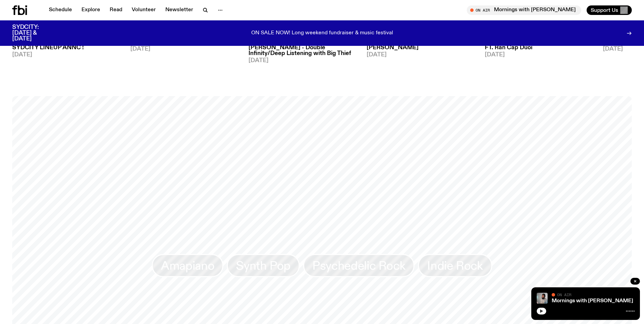  Describe the element at coordinates (455, 266) in the screenshot. I see `span: Indie Rock` at that location.